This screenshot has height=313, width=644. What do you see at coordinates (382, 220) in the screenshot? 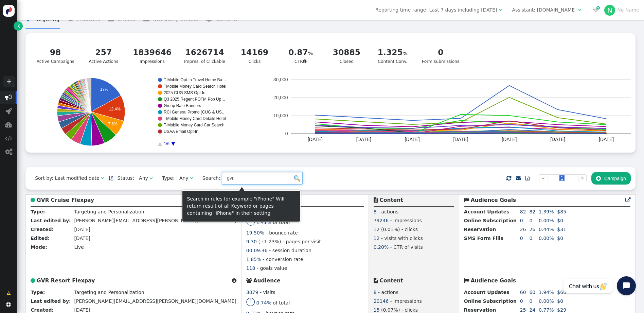
I see `span: 79246` at bounding box center [382, 220].